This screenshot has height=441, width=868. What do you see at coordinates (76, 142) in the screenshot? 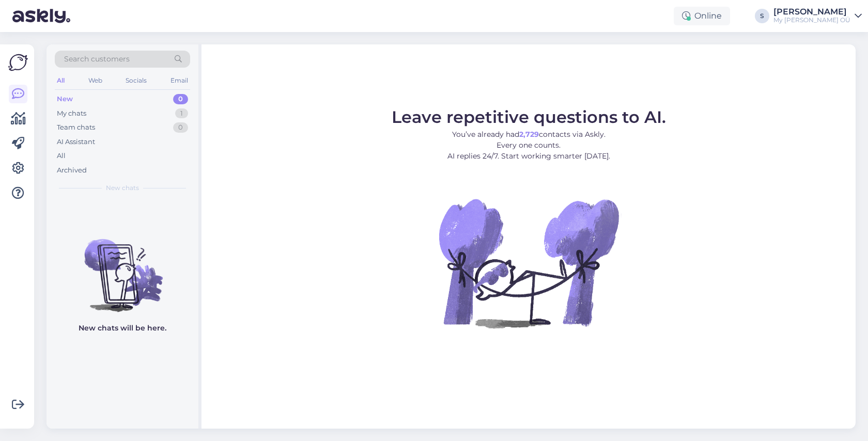
I see `div: AI Assistant` at bounding box center [76, 142].